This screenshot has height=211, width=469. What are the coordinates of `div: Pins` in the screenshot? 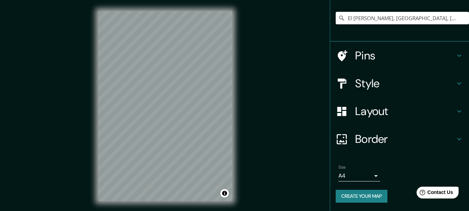 It's located at (400, 56).